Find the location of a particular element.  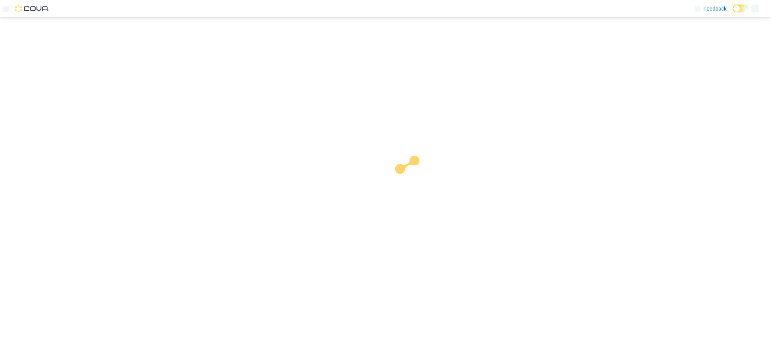

input: Dark Mode is located at coordinates (740, 8).